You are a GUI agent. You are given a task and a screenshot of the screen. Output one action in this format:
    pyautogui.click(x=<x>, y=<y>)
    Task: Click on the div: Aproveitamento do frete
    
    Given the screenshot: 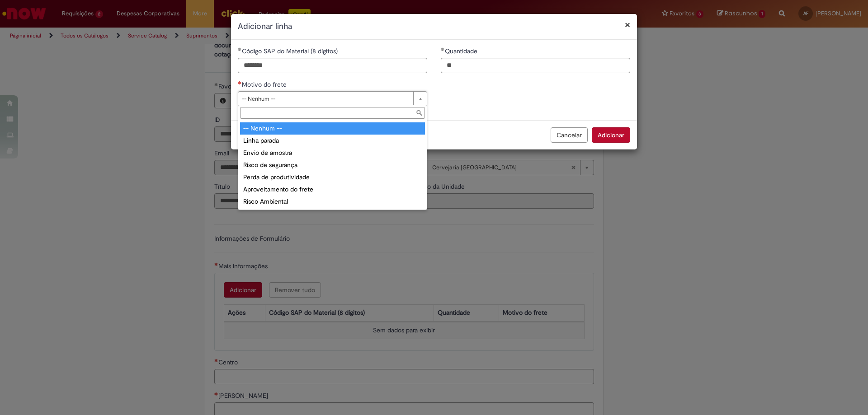 What is the action you would take?
    pyautogui.click(x=333, y=189)
    